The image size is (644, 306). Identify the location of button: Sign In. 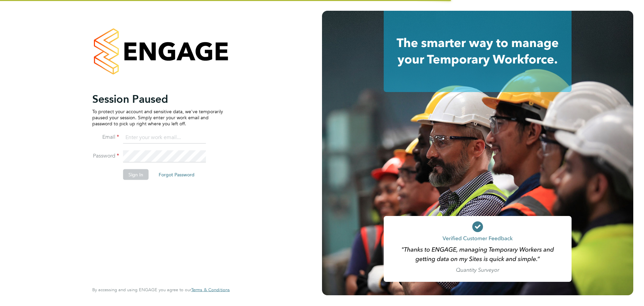
(136, 175).